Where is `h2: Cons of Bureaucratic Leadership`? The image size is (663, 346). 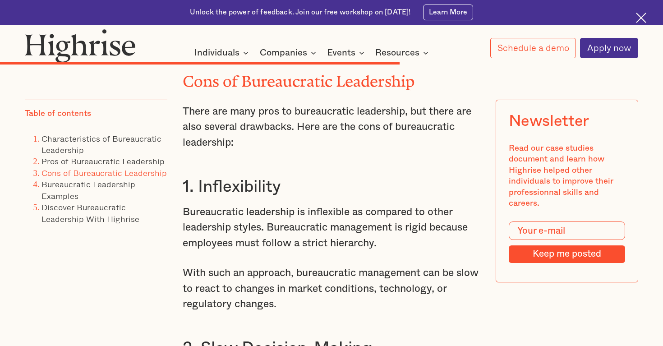
h2: Cons of Bureaucratic Leadership is located at coordinates (332, 77).